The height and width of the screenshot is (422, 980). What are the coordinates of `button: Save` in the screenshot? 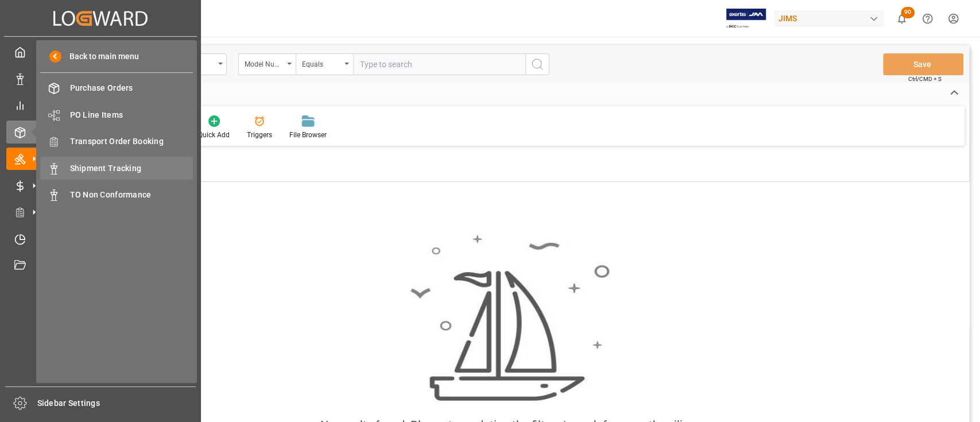 It's located at (923, 65).